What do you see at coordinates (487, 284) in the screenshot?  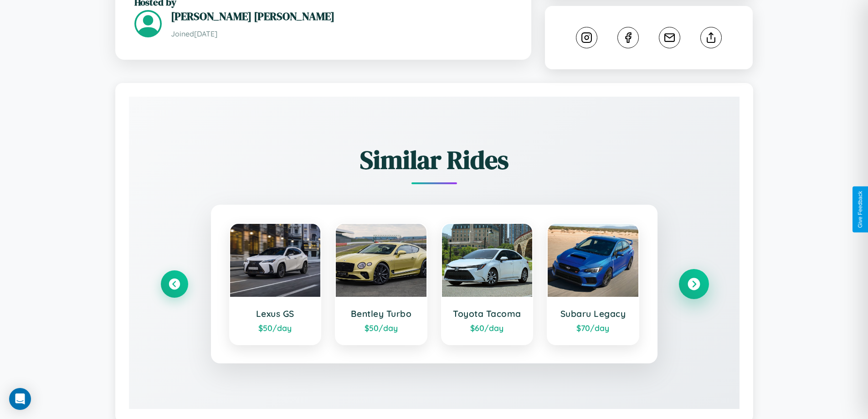 I see `a: Toyota Tacoma$60/day` at bounding box center [487, 284].